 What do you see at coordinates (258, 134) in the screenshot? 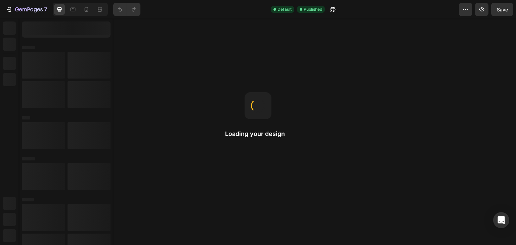
I see `h2: Loading your design` at bounding box center [258, 134].